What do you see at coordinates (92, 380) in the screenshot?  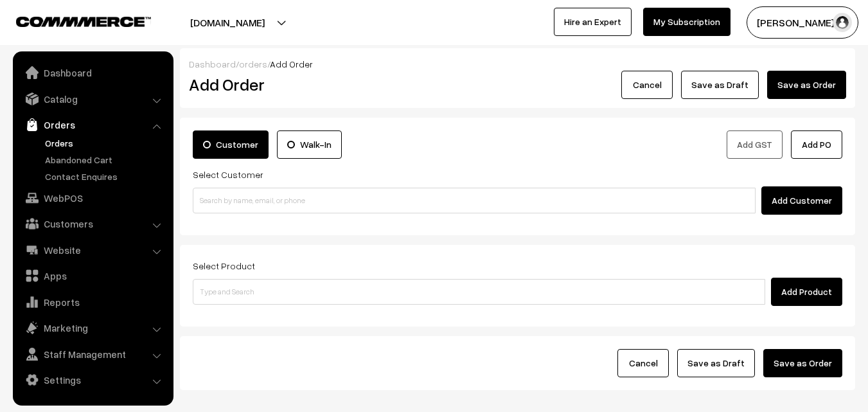 I see `a: Settings` at bounding box center [92, 380].